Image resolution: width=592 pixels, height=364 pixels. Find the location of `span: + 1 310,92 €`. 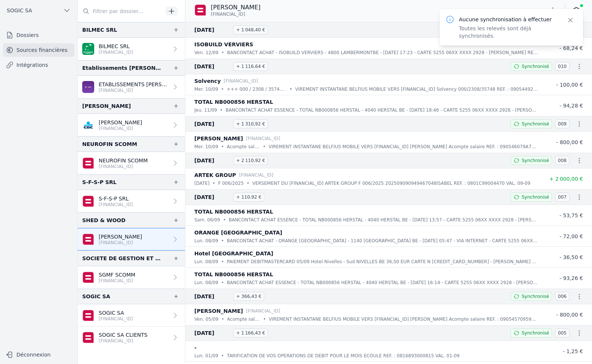

span: + 1 310,92 € is located at coordinates (250, 124).